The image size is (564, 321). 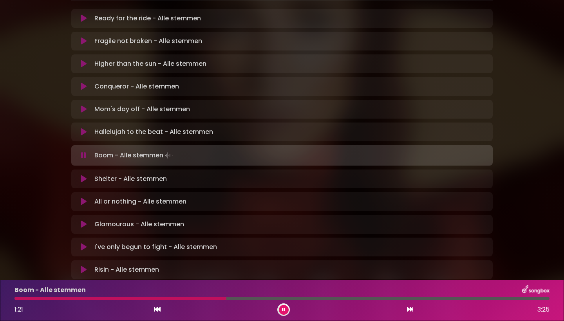 I want to click on img: waveform4.gif, so click(x=169, y=155).